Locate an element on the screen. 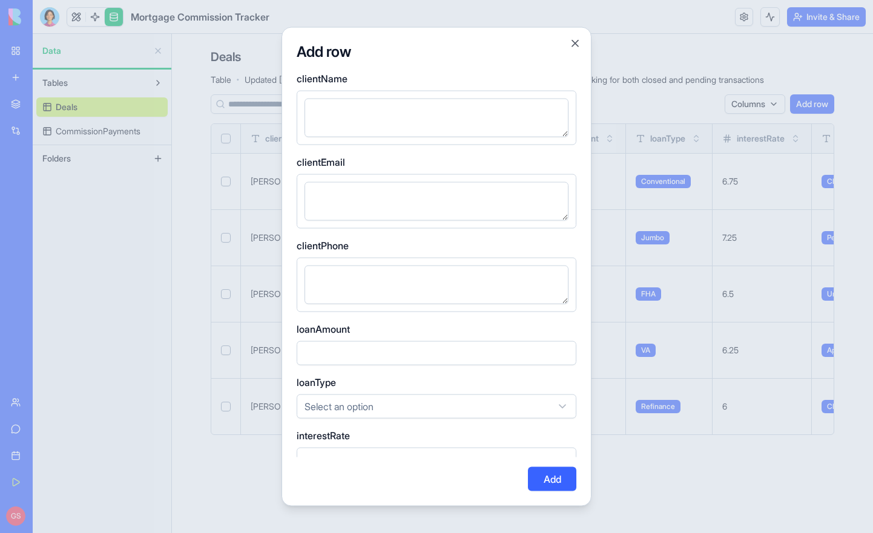  label: loanType is located at coordinates (436, 382).